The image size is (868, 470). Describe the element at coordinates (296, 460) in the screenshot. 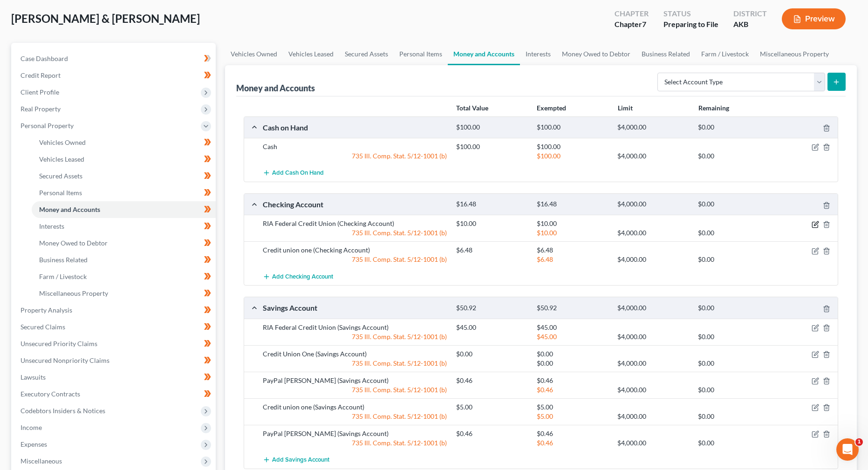

I see `button: Add Savings Account` at that location.